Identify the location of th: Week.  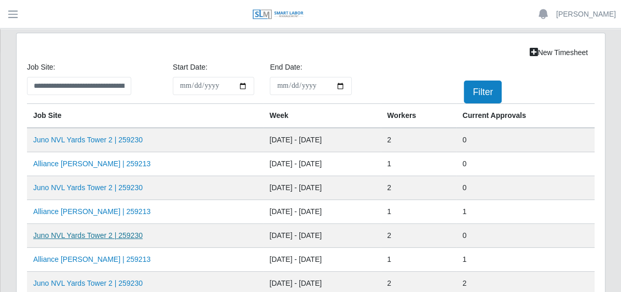
(322, 116).